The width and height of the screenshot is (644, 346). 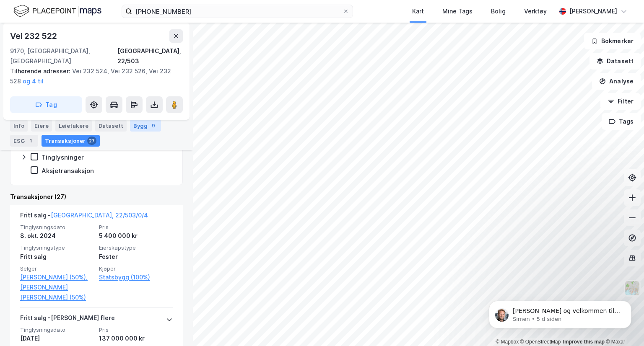 I want to click on button: Analyse, so click(x=616, y=81).